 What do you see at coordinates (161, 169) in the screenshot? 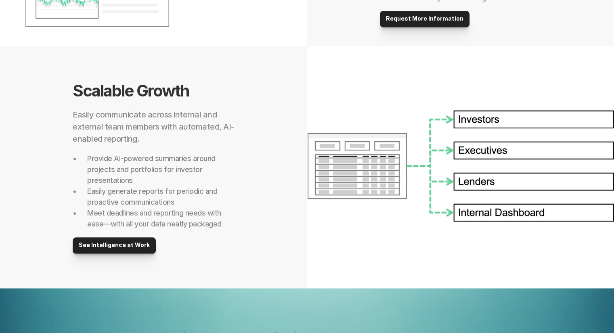
I see `h2: Provide AI-powered summaries around projects and portfolios for investor presentations` at bounding box center [161, 169].